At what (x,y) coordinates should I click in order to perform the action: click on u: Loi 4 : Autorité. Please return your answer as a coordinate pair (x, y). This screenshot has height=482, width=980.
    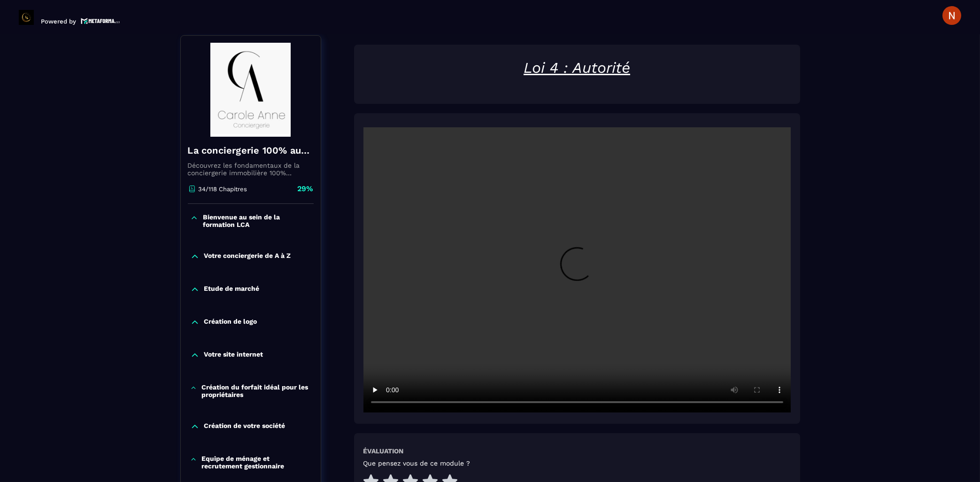
    Looking at the image, I should click on (576, 68).